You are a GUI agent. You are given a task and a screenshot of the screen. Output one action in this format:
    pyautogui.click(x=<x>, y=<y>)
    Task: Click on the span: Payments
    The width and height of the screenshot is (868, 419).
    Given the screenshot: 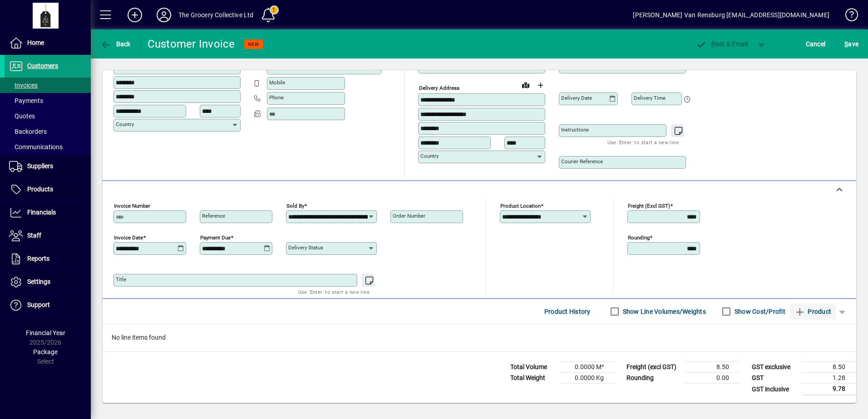 What is the action you would take?
    pyautogui.click(x=26, y=101)
    